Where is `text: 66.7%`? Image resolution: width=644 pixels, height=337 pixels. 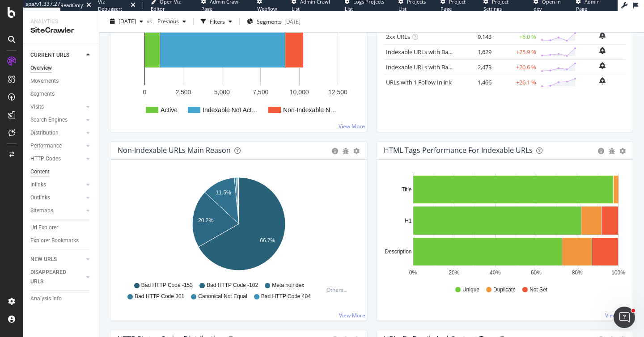 text: 66.7% is located at coordinates (267, 240).